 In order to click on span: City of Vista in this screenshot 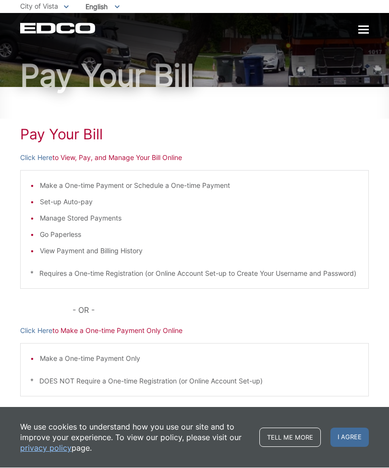, I will do `click(39, 6)`.